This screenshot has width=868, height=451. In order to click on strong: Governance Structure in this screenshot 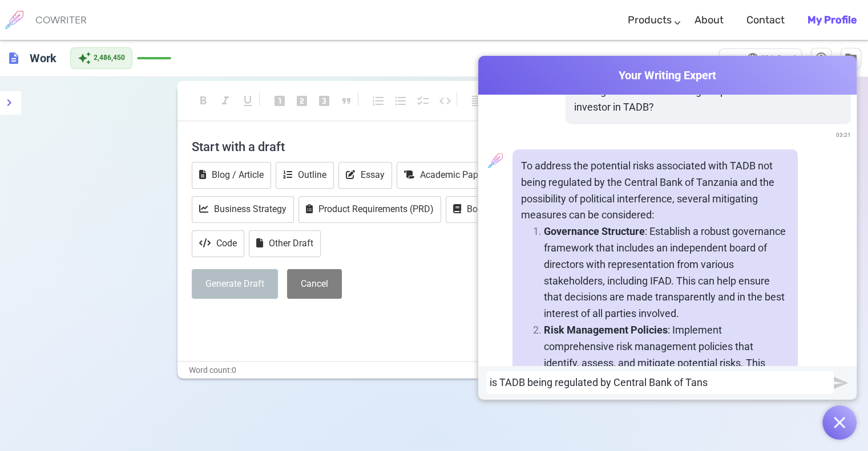, I will do `click(594, 231)`.